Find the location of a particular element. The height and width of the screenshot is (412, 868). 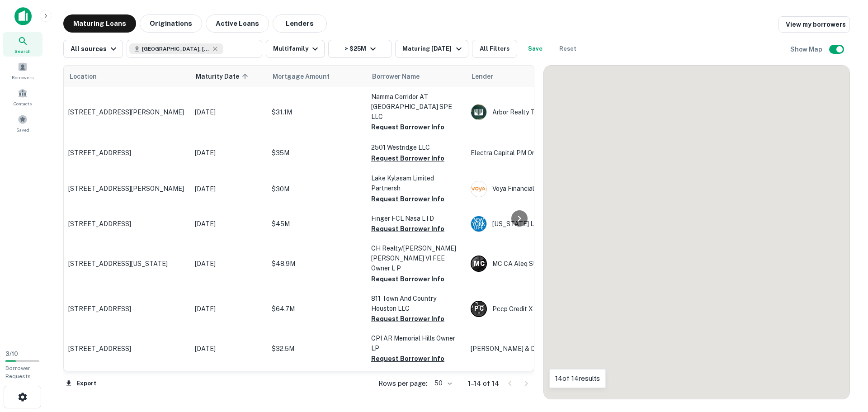

a: Search is located at coordinates (23, 44).